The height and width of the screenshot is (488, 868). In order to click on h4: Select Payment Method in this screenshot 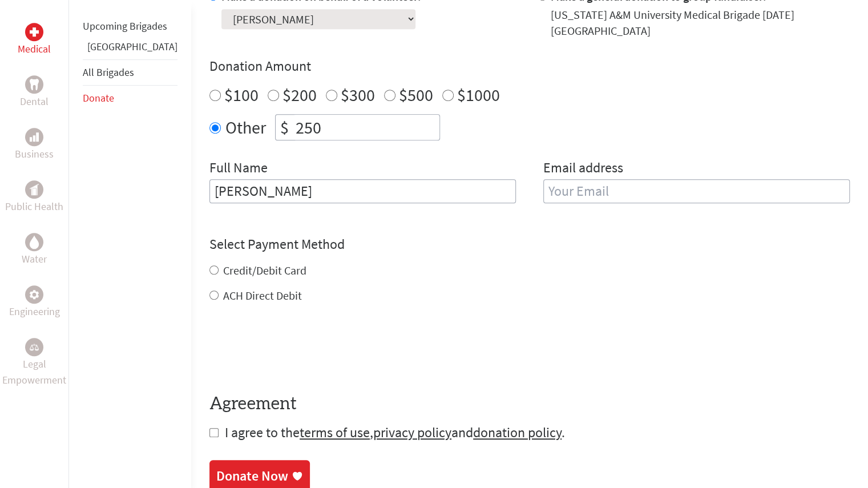, I will do `click(529, 244)`.